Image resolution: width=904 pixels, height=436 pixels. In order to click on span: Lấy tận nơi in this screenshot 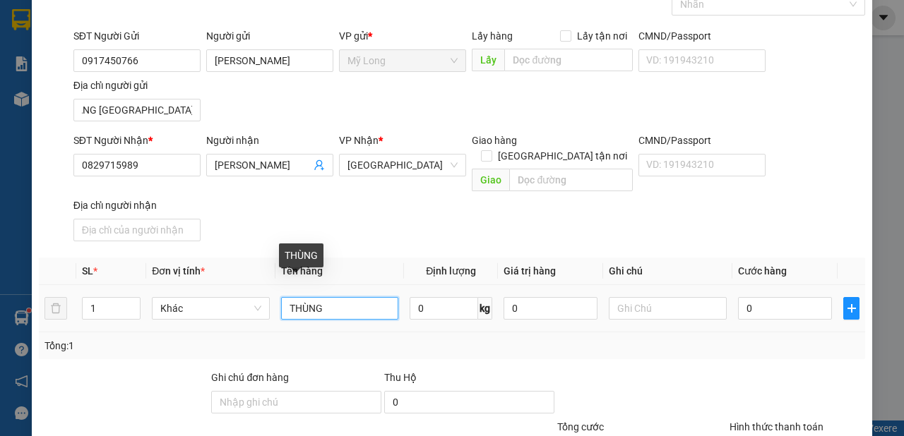, I will do `click(602, 36)`.